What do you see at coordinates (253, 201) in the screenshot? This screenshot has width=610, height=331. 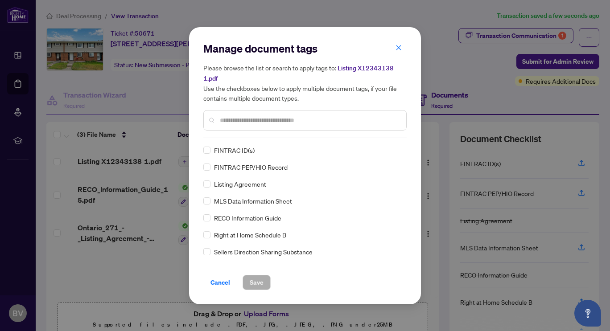 I see `span: MLS Data Information Sheet` at bounding box center [253, 201].